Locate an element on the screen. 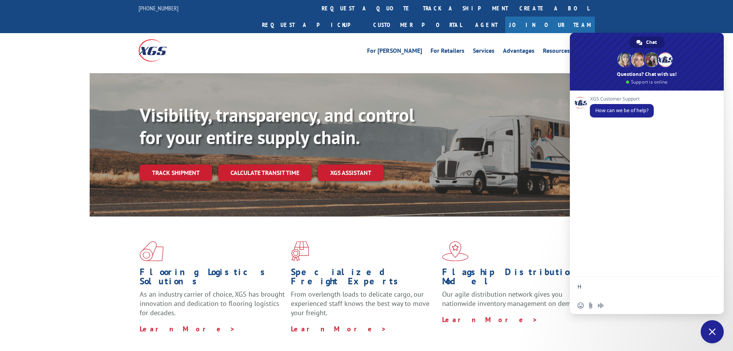  span: XGS Customer Support is located at coordinates (622, 99).